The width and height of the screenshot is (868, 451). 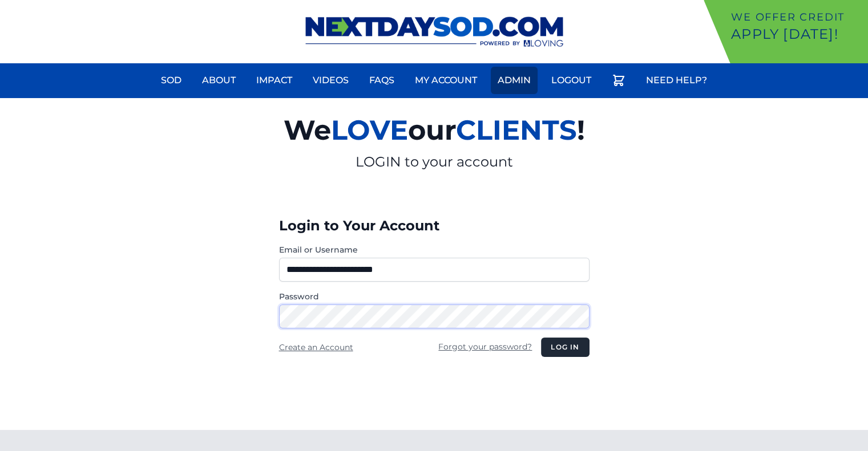 What do you see at coordinates (218, 80) in the screenshot?
I see `a: About` at bounding box center [218, 80].